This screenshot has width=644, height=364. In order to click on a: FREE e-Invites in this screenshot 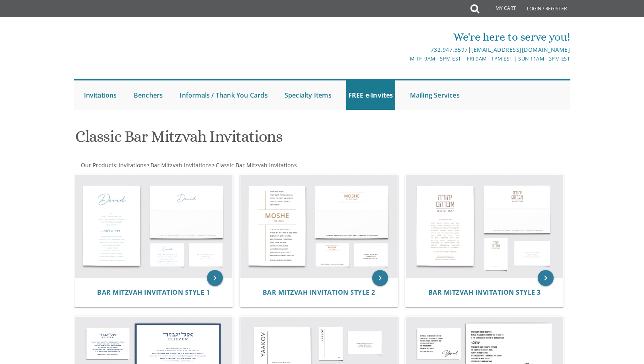, I will do `click(370, 95)`.